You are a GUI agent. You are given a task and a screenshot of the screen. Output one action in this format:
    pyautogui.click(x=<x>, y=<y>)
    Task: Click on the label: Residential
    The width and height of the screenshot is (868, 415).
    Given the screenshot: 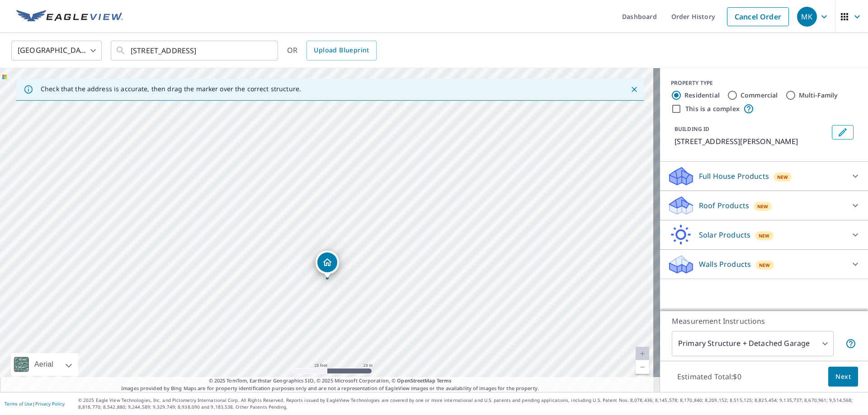 What is the action you would take?
    pyautogui.click(x=702, y=95)
    